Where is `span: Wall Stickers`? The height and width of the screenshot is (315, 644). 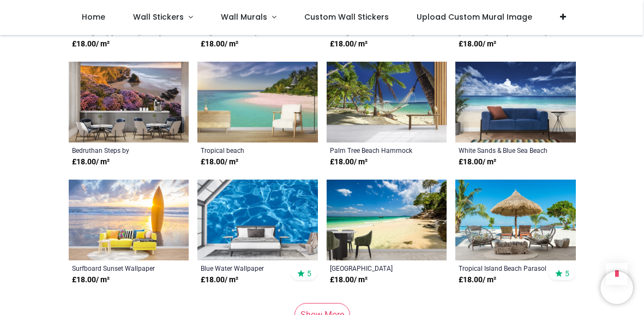
span: Wall Stickers is located at coordinates (158, 17).